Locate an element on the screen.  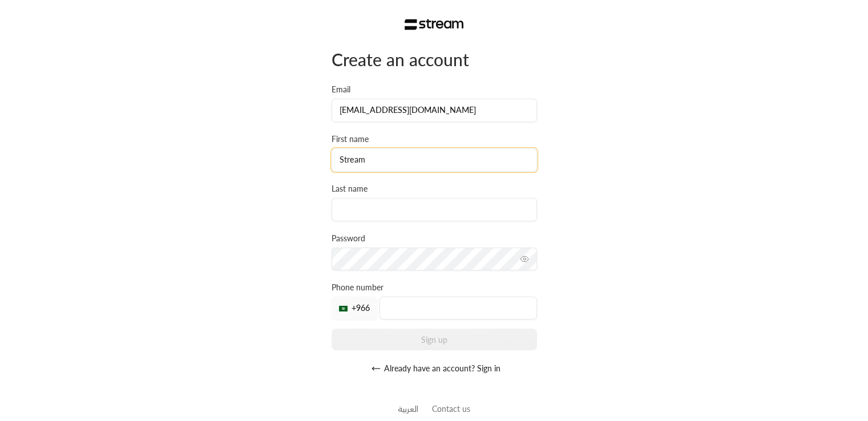
a: العربية is located at coordinates (408, 408).